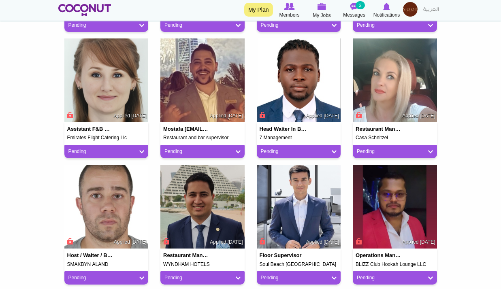 This screenshot has height=289, width=501. I want to click on img: Mostafa Mostafasayed25255@gmail.com's picture, so click(202, 81).